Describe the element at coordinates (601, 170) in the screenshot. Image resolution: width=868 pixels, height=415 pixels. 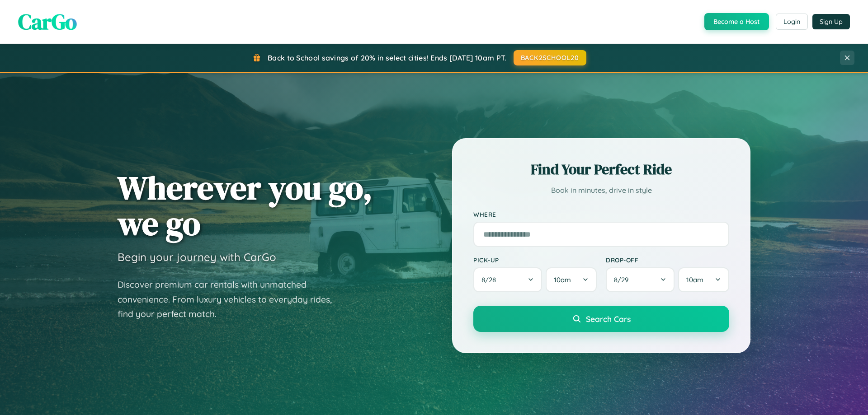
I see `h2: Find Your Perfect Ride` at that location.